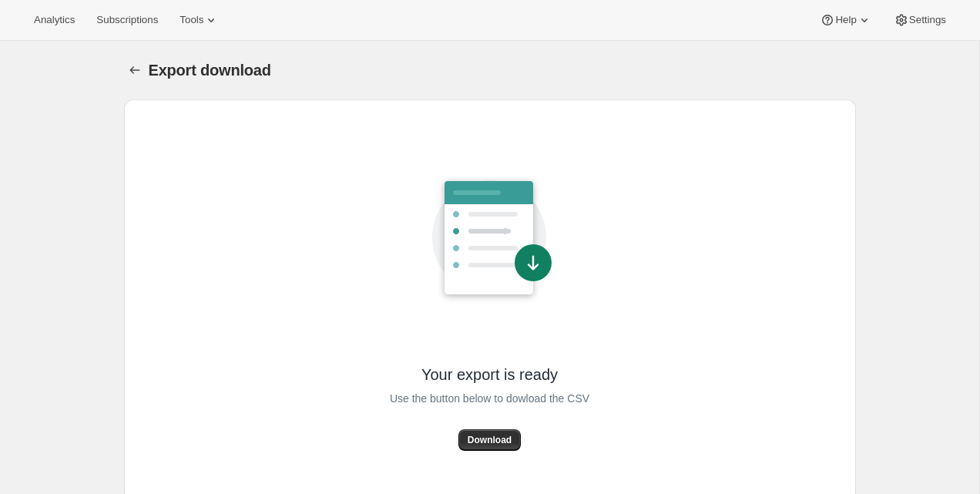 Image resolution: width=980 pixels, height=494 pixels. What do you see at coordinates (489, 399) in the screenshot?
I see `span: Use the button below to dowload the CSV` at bounding box center [489, 399].